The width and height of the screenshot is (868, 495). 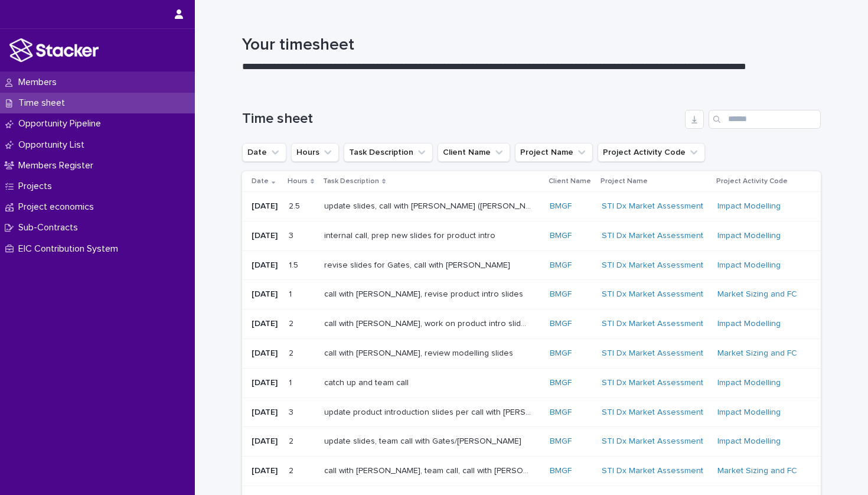 I want to click on button: Project Activity Code, so click(x=651, y=152).